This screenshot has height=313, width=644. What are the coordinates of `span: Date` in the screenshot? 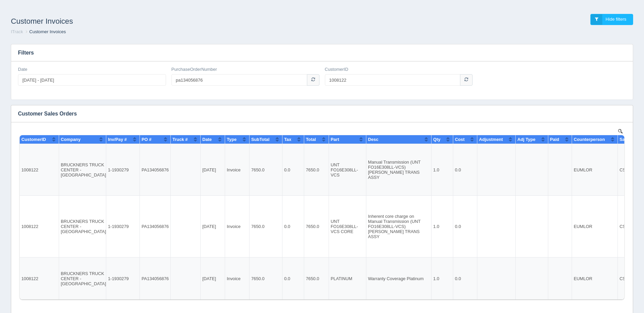 It's located at (189, 10).